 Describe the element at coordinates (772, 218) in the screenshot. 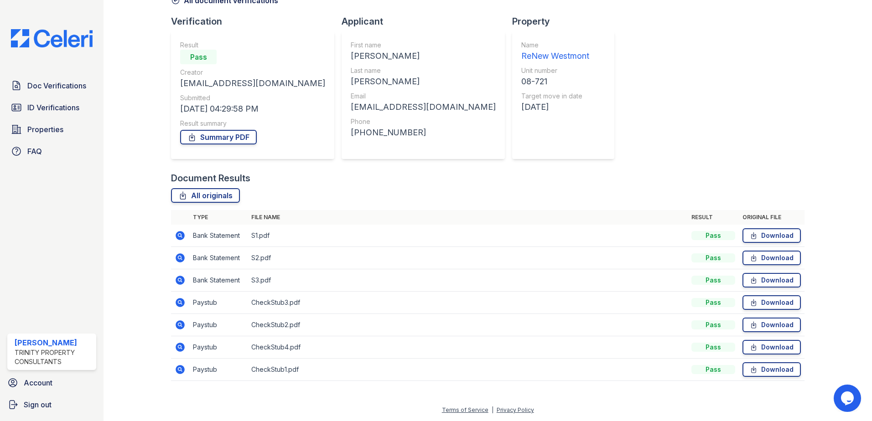

I see `th: Original file` at that location.